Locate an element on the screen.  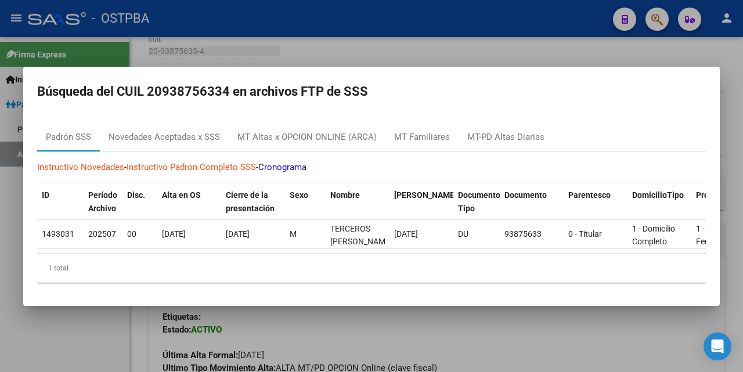
span: Documento Tipo is located at coordinates (479, 201).